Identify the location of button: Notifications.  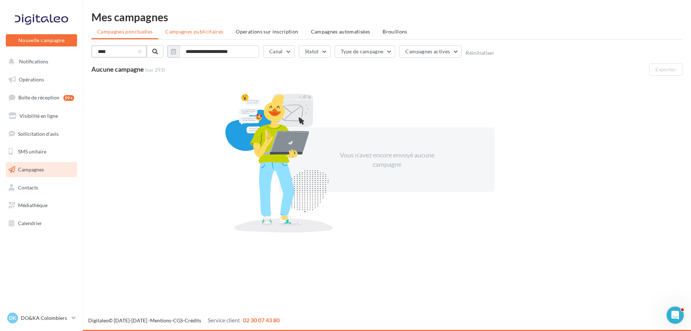
(40, 62).